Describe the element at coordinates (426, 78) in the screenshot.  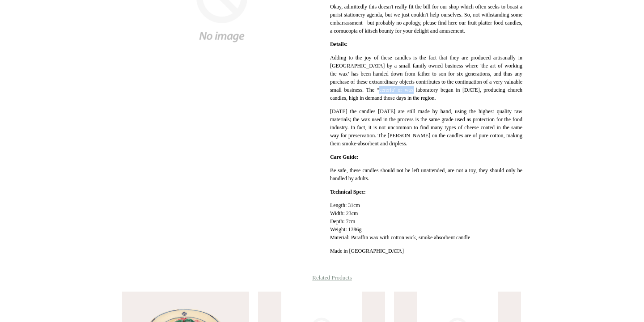
I see `p: Adding to the joy of these candles is the fact that they are produced artisanally in [GEOGRAPHIC_...` at that location.